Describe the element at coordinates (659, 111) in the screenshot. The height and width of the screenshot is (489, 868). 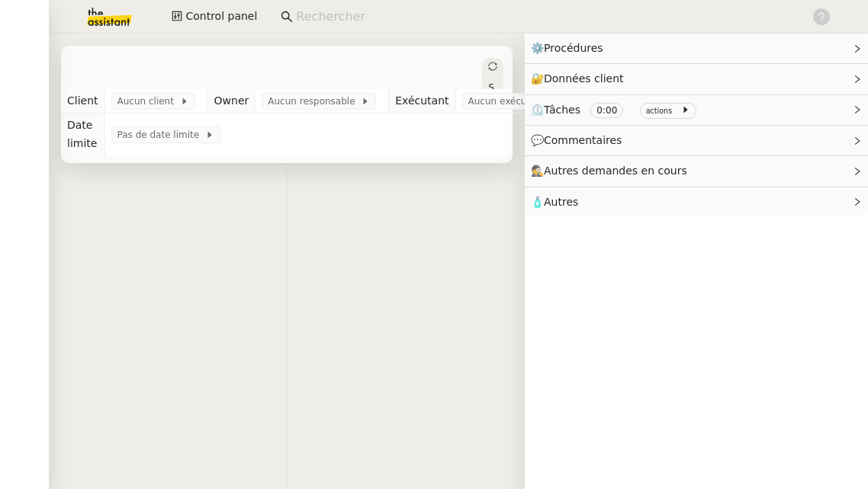
I see `small: actions` at that location.